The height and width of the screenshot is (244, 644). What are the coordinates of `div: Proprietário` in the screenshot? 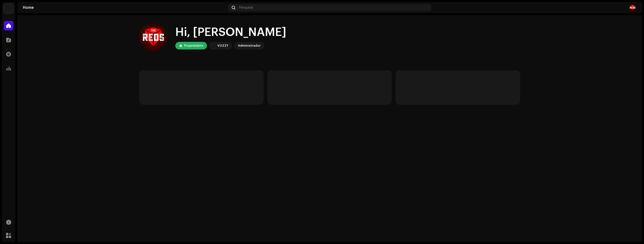 It's located at (194, 46).